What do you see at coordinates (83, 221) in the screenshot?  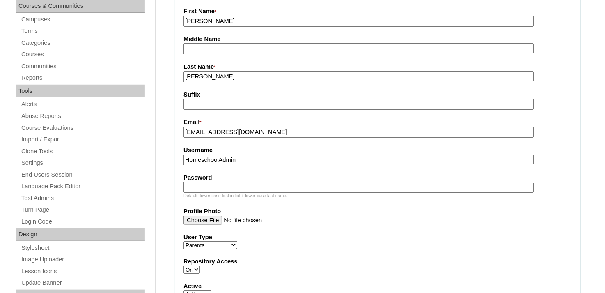 I see `a: Login Code` at bounding box center [83, 221].